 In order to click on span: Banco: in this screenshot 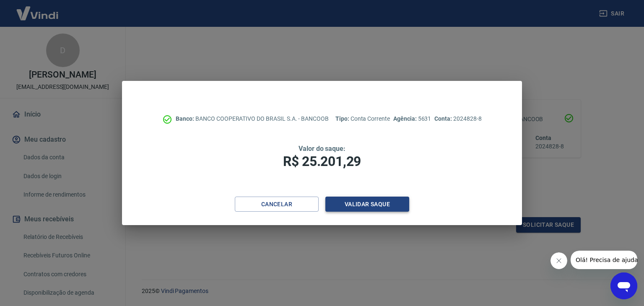, I will do `click(185, 119)`.